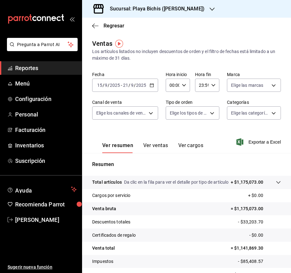 The width and height of the screenshot is (291, 273). I want to click on p: Venta total, so click(104, 248).